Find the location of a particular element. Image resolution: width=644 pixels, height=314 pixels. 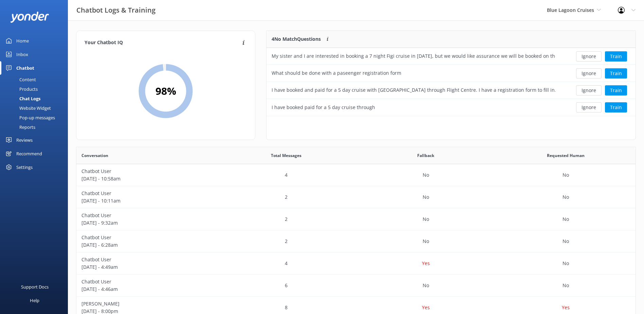

span: Blue Lagoon Cruises is located at coordinates (570, 10).